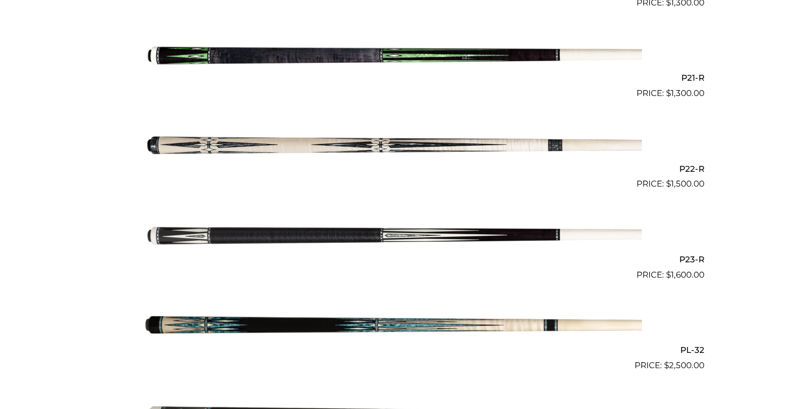 The image size is (787, 409). Describe the element at coordinates (685, 184) in the screenshot. I see `bdi: 1,500.00` at that location.